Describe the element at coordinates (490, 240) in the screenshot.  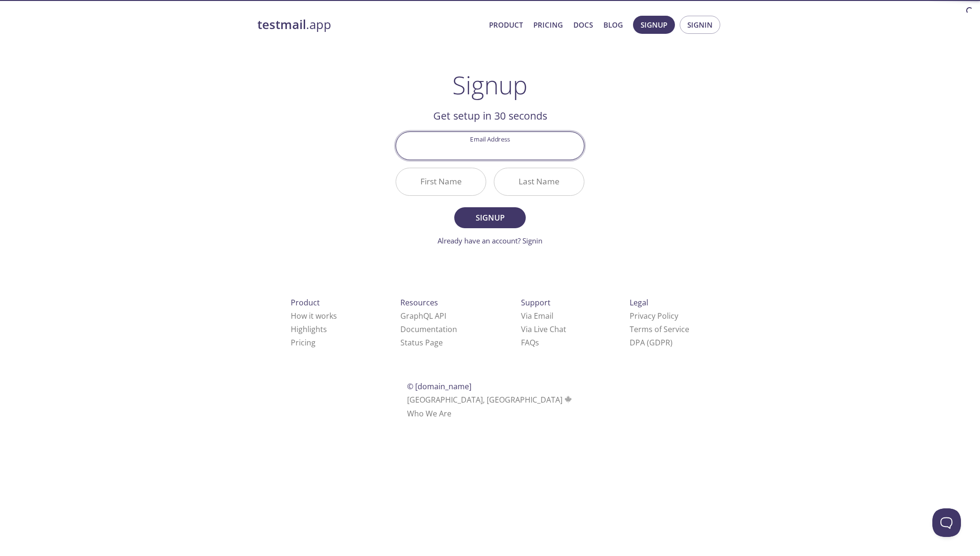
I see `a: Already have an account? Signin` at that location.